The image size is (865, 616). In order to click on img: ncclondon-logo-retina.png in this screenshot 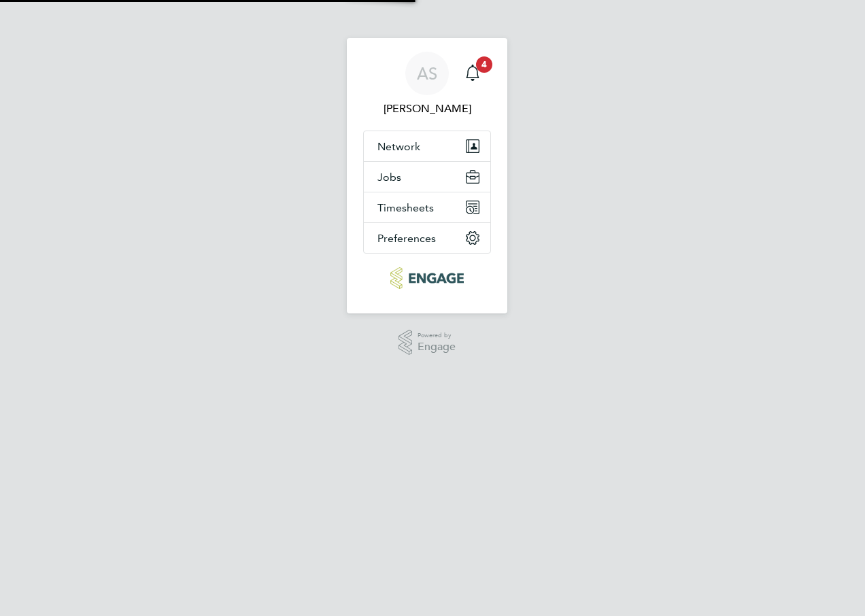, I will do `click(426, 278)`.